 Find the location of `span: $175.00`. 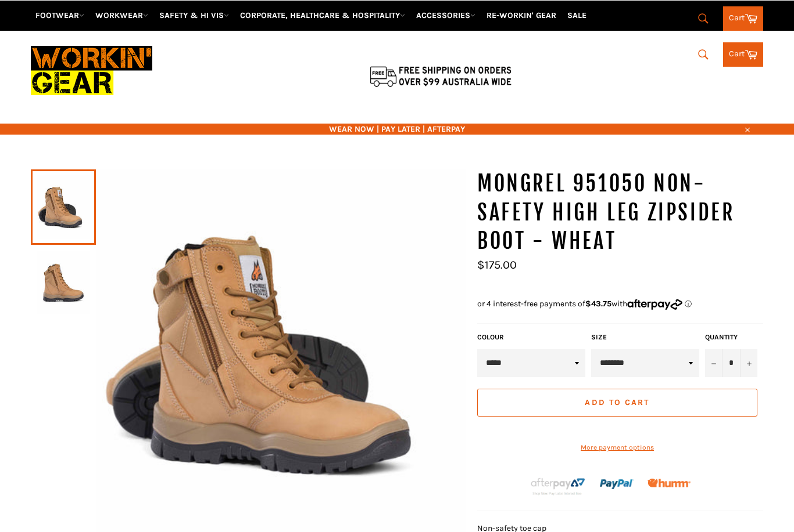

span: $175.00 is located at coordinates (497, 265).